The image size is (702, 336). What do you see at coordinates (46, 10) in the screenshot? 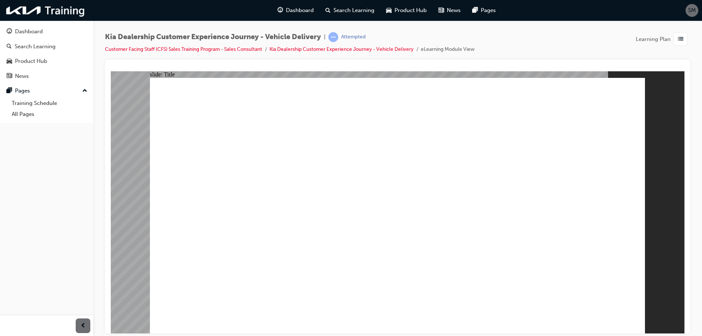
I see `a: kia-training` at bounding box center [46, 10].